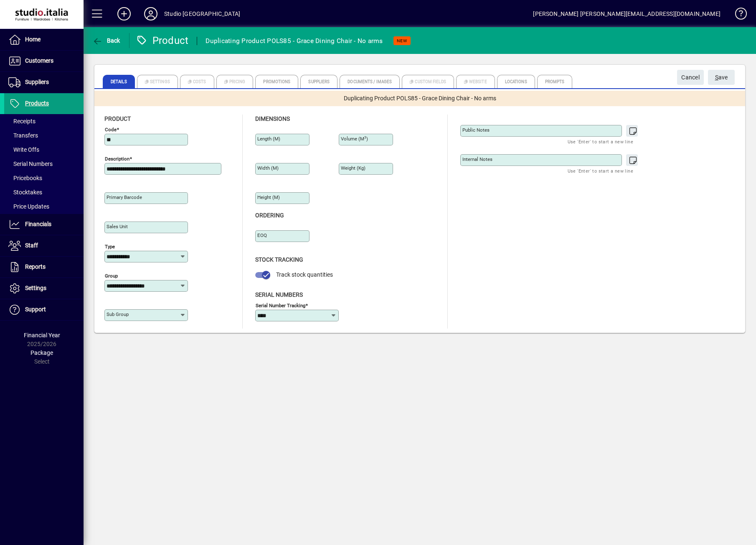  I want to click on span: Staff, so click(31, 245).